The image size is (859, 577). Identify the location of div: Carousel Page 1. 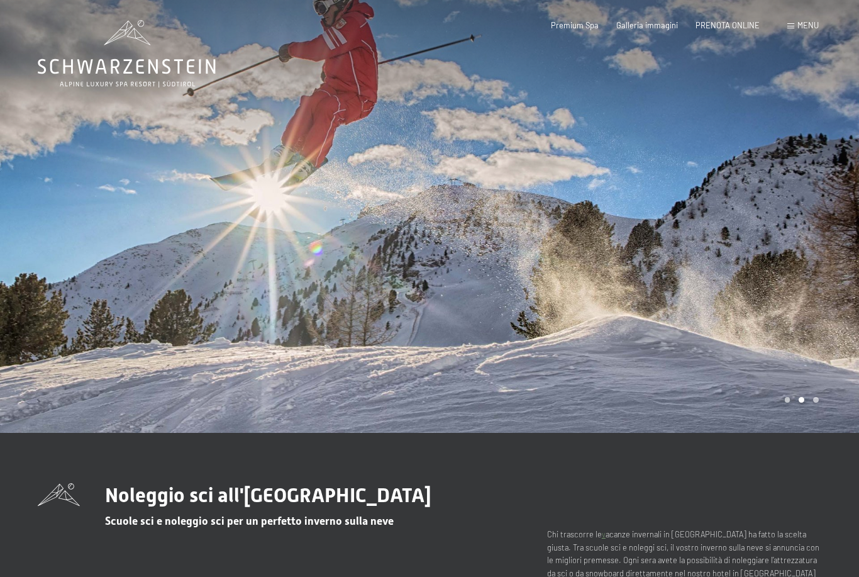
(788, 399).